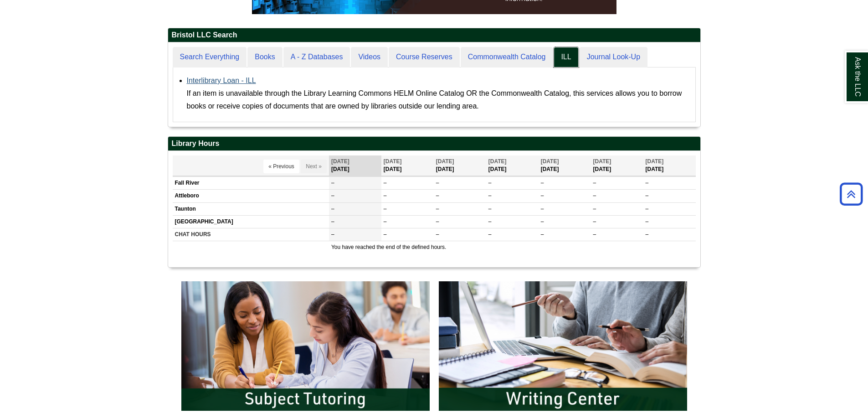 The height and width of the screenshot is (419, 868). I want to click on a: Interlibrary Loan - ILL, so click(221, 80).